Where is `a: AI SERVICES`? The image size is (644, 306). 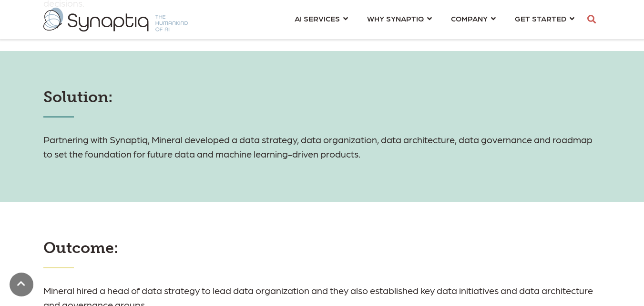
a: AI SERVICES is located at coordinates (321, 18).